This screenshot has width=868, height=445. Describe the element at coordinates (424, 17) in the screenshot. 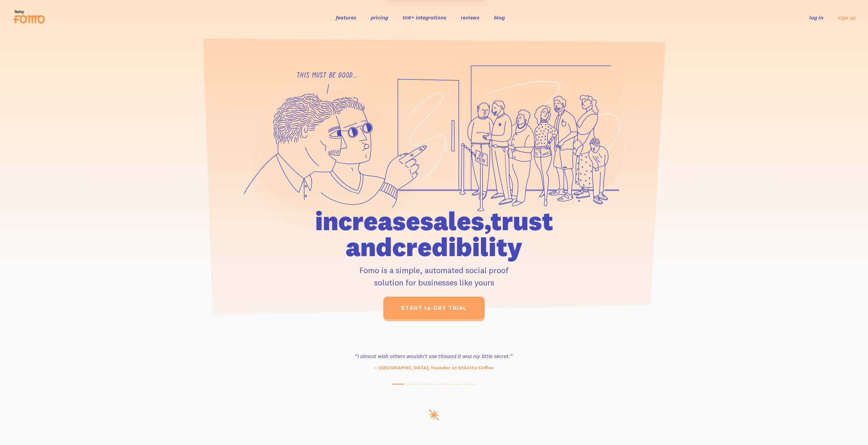

I see `a: 106+ integrations` at that location.